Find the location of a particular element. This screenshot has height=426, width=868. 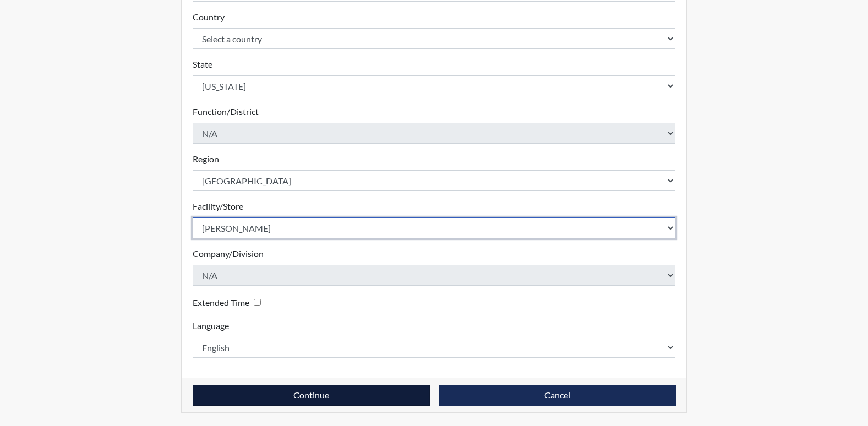

label: Facility/Store is located at coordinates (218, 206).